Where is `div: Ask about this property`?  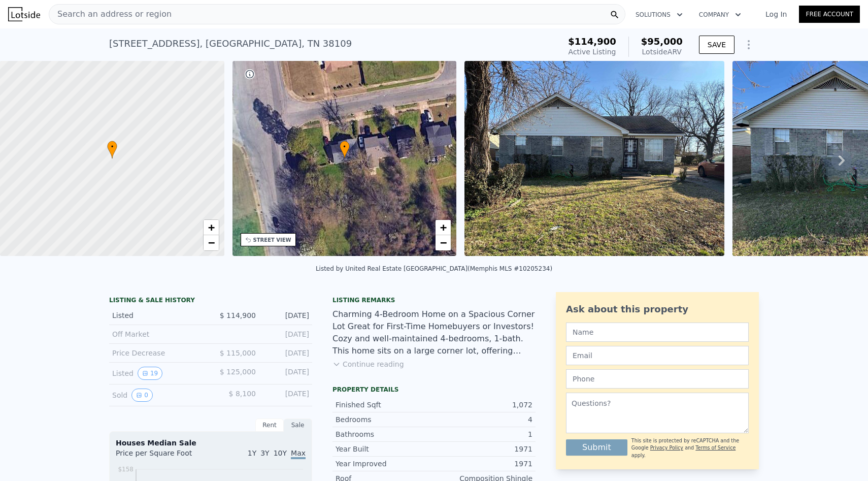 div: Ask about this property is located at coordinates (657, 309).